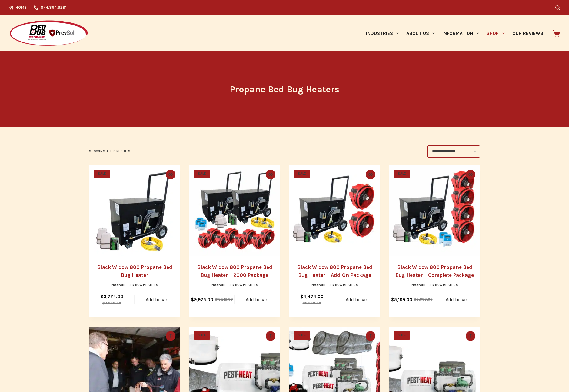 This screenshot has width=569, height=392. Describe the element at coordinates (357, 300) in the screenshot. I see `a: Add to cart: “Black Widow 800 Propane Bed Bug Heater - Add-On Package”` at that location.